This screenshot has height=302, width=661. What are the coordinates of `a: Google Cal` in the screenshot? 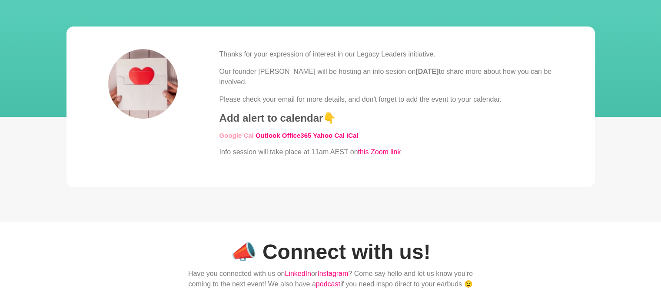 It's located at (236, 135).